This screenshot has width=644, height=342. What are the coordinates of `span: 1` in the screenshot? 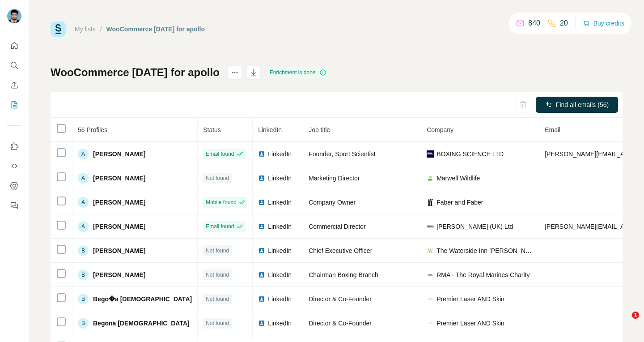 It's located at (636, 315).